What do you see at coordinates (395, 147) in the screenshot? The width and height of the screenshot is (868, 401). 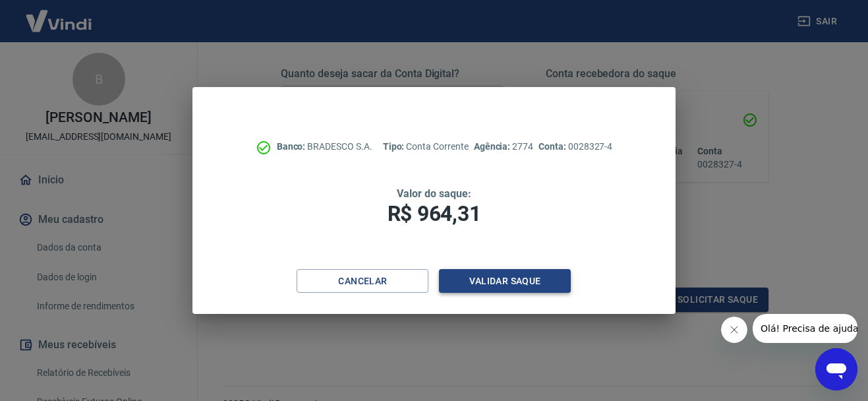 I see `span: Tipo:` at bounding box center [395, 147].